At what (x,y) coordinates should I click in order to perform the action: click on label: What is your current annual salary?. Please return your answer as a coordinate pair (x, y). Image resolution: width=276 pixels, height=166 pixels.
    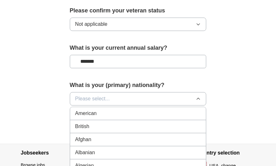
    Looking at the image, I should click on (138, 48).